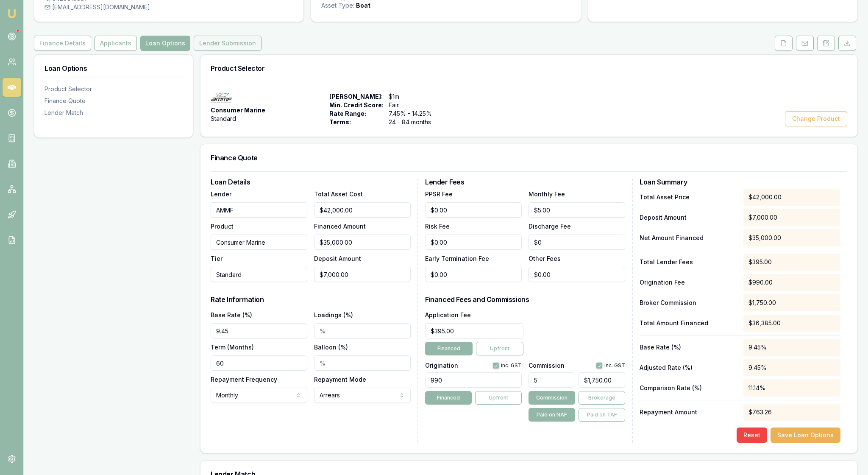 The height and width of the screenshot is (475, 868). I want to click on button: Brokerage, so click(602, 397).